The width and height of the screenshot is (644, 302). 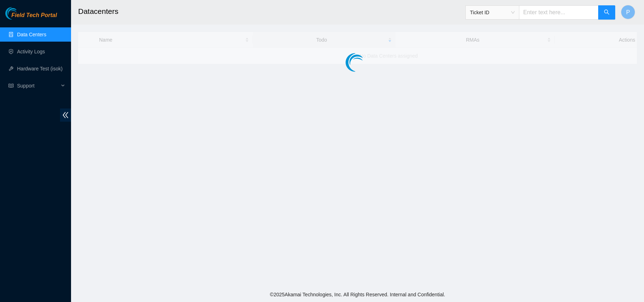 I want to click on button: P, so click(x=628, y=12).